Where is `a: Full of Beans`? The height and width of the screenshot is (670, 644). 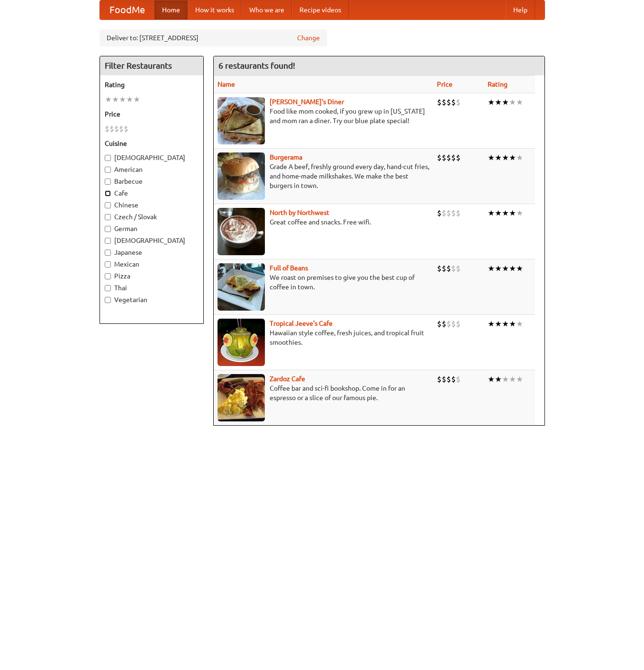
a: Full of Beans is located at coordinates (289, 268).